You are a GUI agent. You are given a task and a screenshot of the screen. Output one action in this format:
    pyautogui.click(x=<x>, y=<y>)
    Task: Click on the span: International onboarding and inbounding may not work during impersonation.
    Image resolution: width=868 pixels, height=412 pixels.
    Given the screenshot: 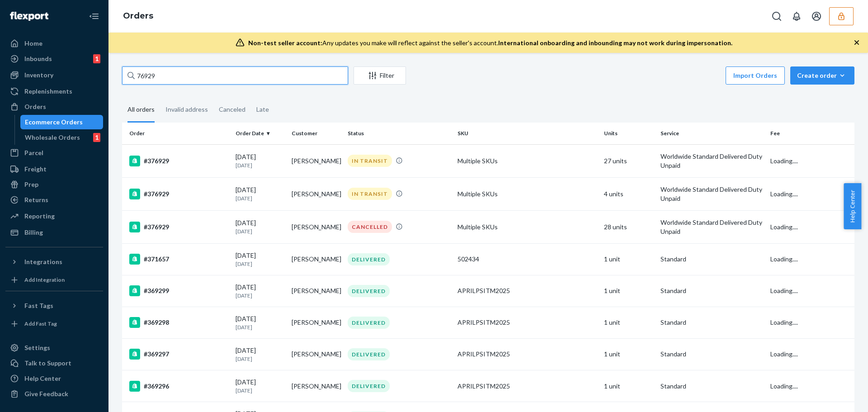 What is the action you would take?
    pyautogui.click(x=616, y=43)
    